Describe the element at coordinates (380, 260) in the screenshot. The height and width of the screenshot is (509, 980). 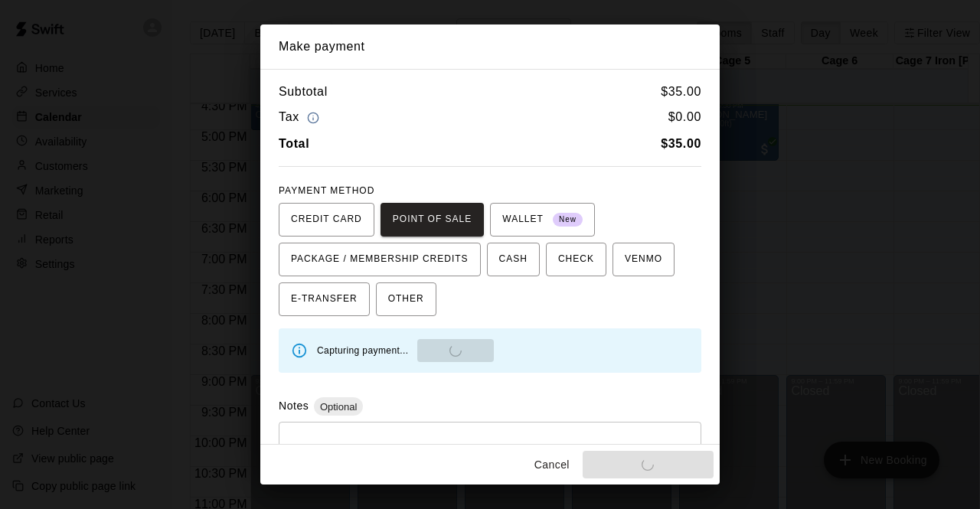
I see `button: PACKAGE / MEMBERSHIP CREDITS` at that location.